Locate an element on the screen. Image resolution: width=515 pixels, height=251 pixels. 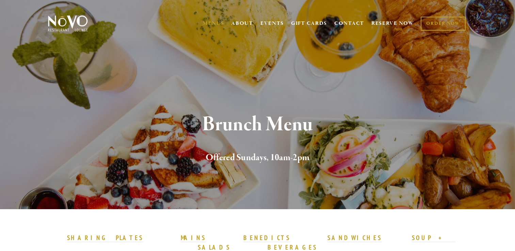
strong: SANDWICHES is located at coordinates (355, 238).